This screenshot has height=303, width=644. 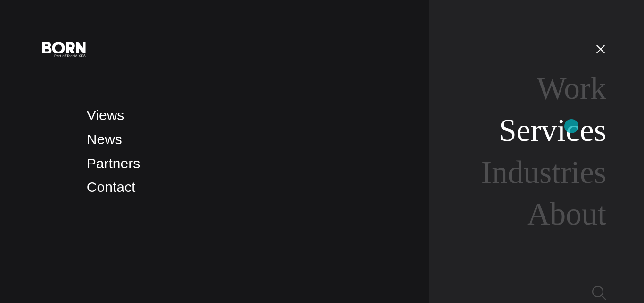 What do you see at coordinates (571, 88) in the screenshot?
I see `a: Work` at bounding box center [571, 88].